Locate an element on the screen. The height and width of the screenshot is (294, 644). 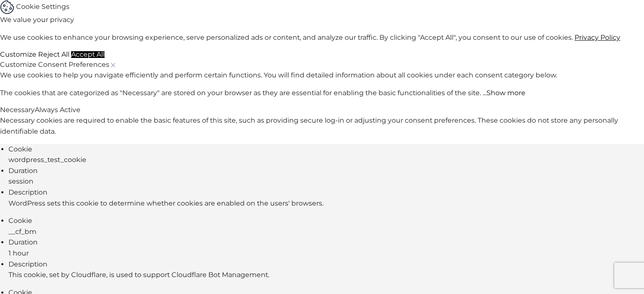
span: Cookie Settings is located at coordinates (43, 6).